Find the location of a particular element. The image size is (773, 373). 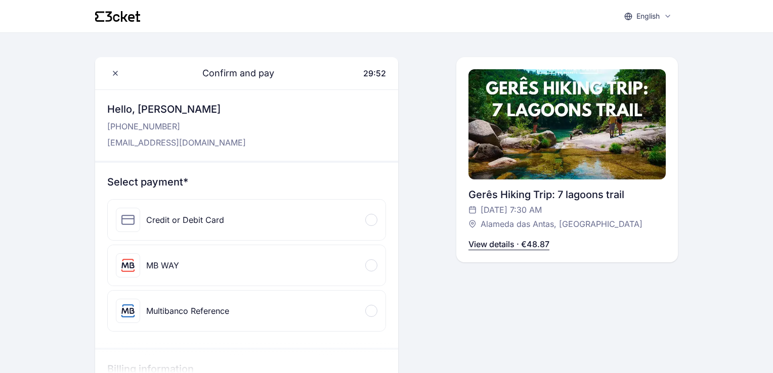

div: Credit or Debit Card is located at coordinates (185, 220).